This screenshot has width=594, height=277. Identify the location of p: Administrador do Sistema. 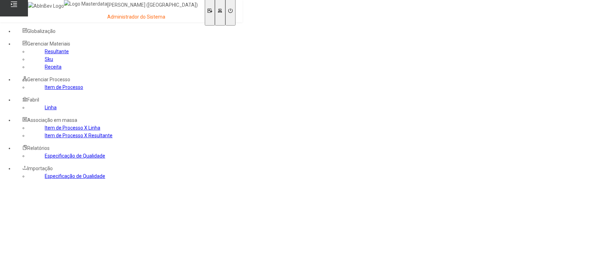
(152, 17).